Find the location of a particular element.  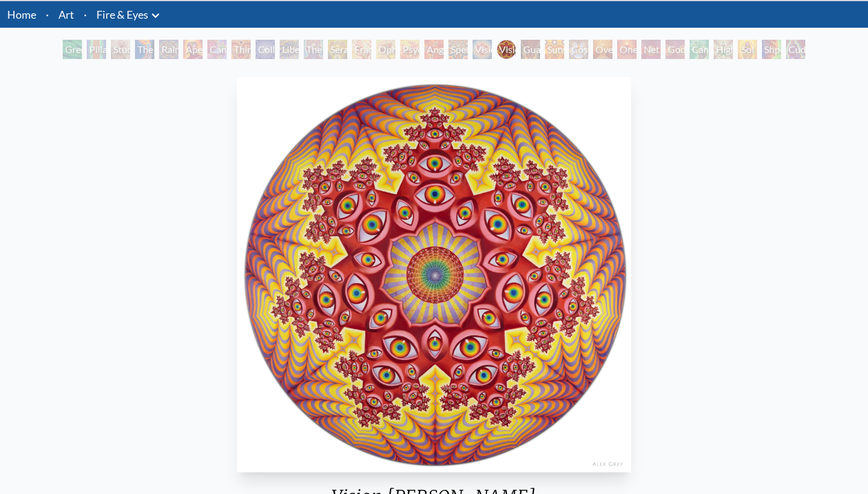

div: Godself is located at coordinates (675, 50).